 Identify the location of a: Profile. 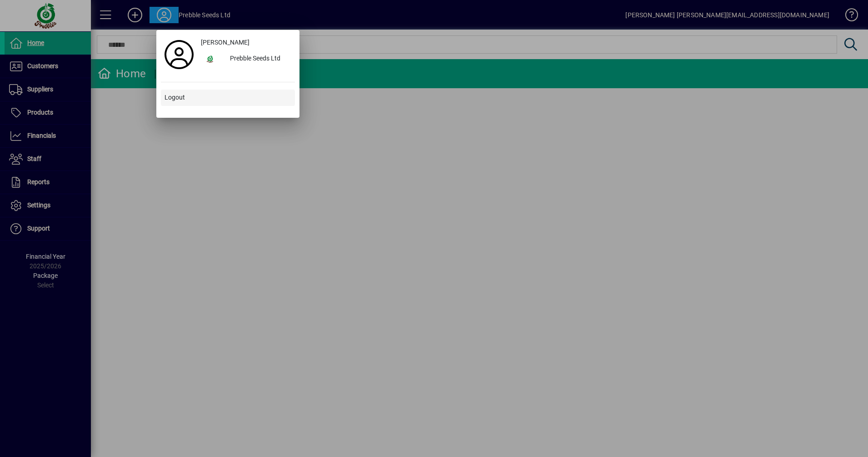
(179, 55).